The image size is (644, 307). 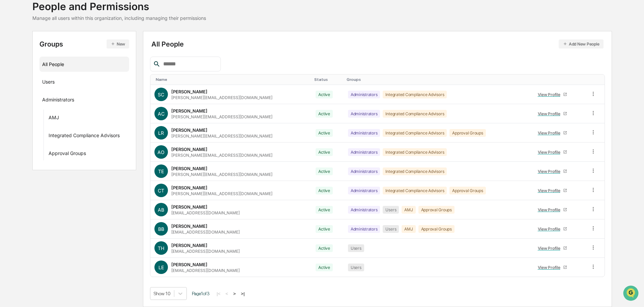 What do you see at coordinates (67, 55) in the screenshot?
I see `div: Start new chat` at bounding box center [67, 55].